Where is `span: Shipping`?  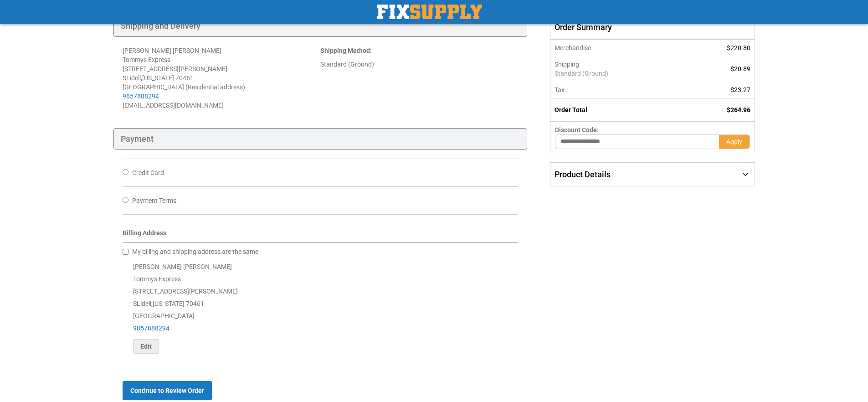 span: Shipping is located at coordinates (567, 64).